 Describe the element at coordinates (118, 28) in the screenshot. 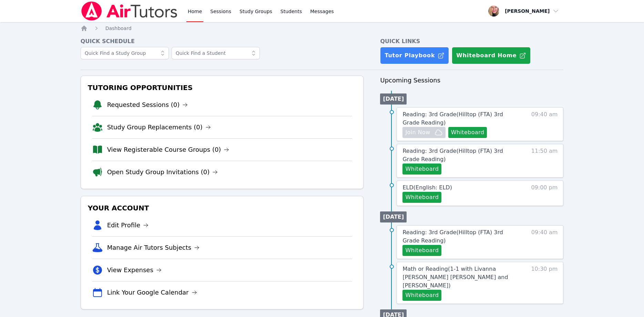

I see `span: Dashboard` at that location.